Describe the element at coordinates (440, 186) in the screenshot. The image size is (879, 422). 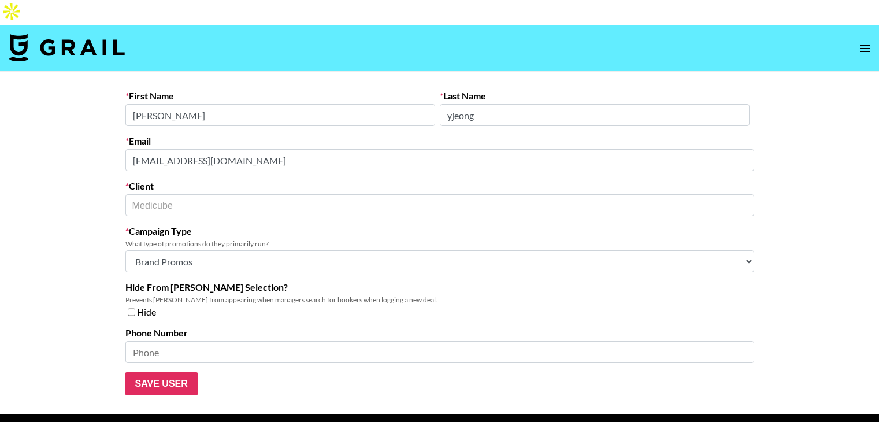
I see `label: Client` at that location.